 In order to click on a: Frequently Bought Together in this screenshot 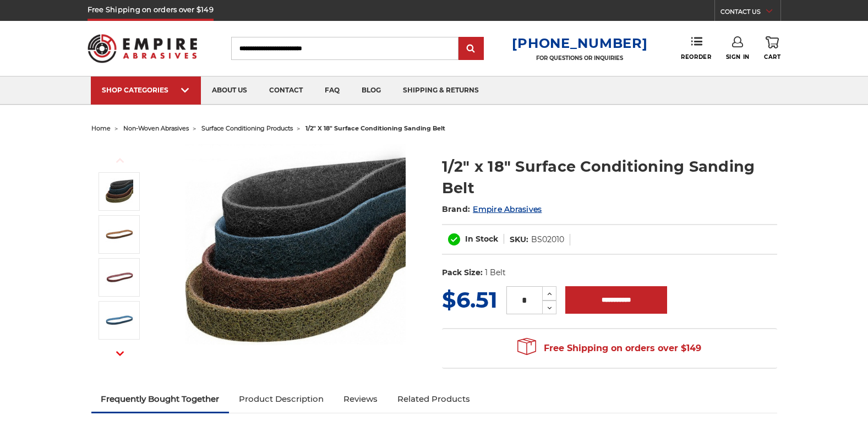, I will do `click(160, 399)`.